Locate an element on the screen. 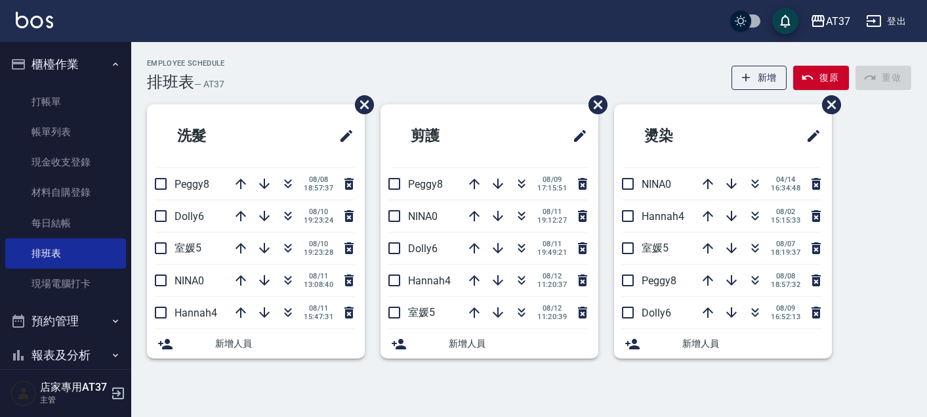  span: 18:19:37 is located at coordinates (786, 252).